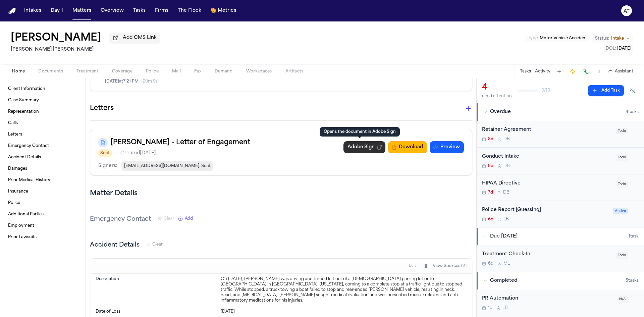 The width and height of the screenshot is (644, 317). What do you see at coordinates (621, 72) in the screenshot?
I see `button: Assistant` at bounding box center [621, 72].